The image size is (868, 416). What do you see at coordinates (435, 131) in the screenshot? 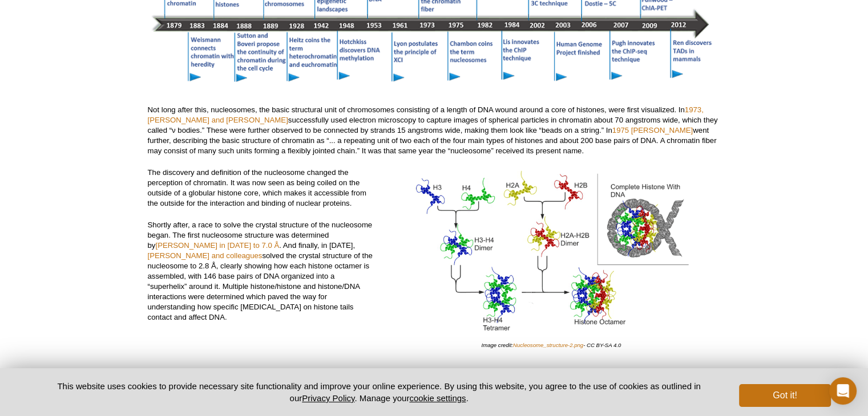
I see `p: Not long after this, nucleosomes, the basic structural unit of chromosomes consisting of a length...` at bounding box center [435, 131].